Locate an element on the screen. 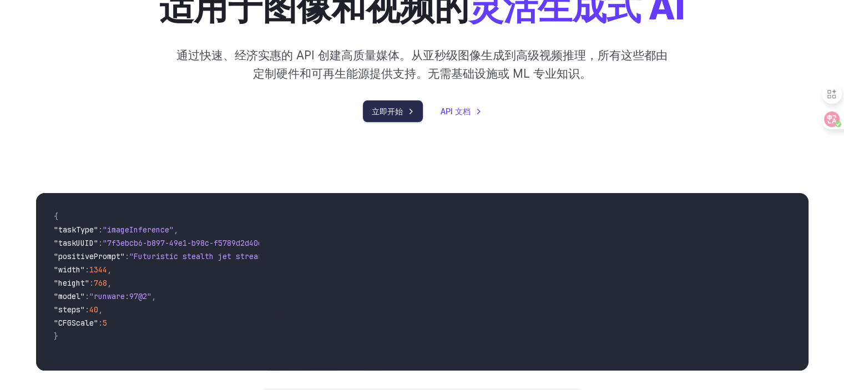 This screenshot has height=390, width=844. span: "width" is located at coordinates (69, 270).